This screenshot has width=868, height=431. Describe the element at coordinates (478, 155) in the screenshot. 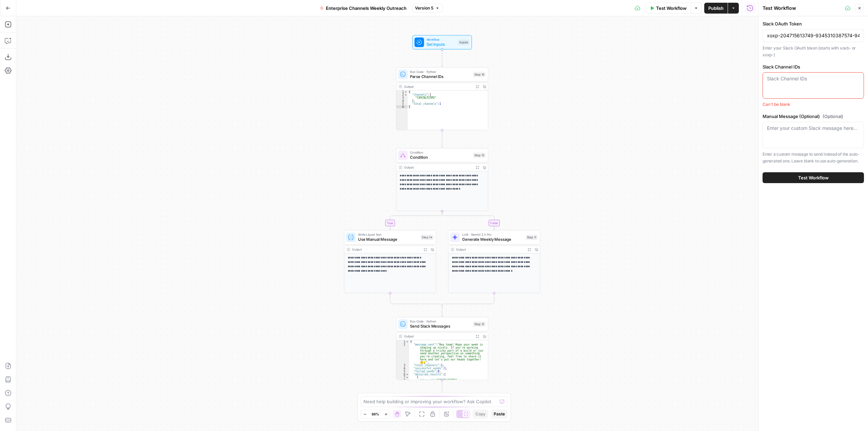

I see `div: Step 13` at that location.